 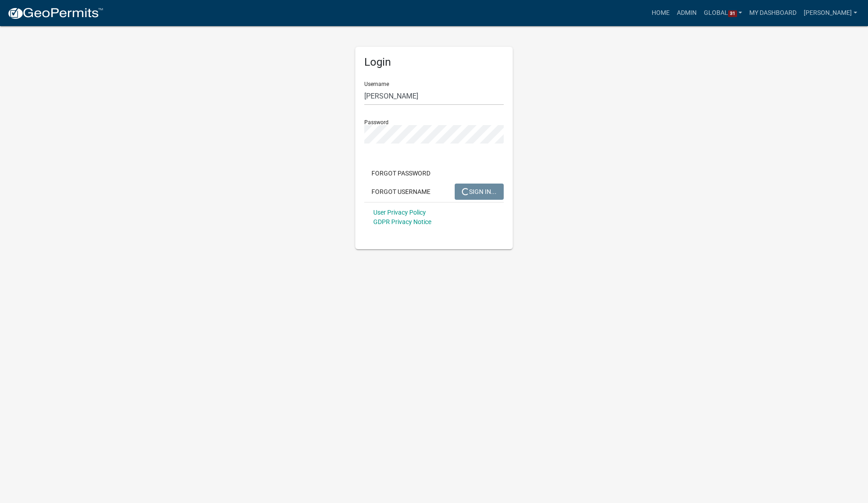 I want to click on a: Home, so click(x=661, y=13).